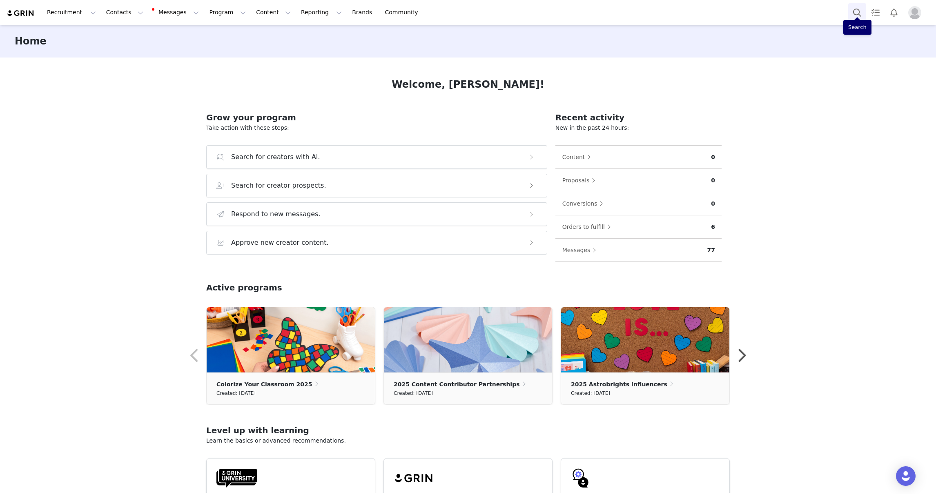  Describe the element at coordinates (291, 340) in the screenshot. I see `img: 84788909-de5c-4324-8ca0-5657a5b14c6c.jpg` at that location.